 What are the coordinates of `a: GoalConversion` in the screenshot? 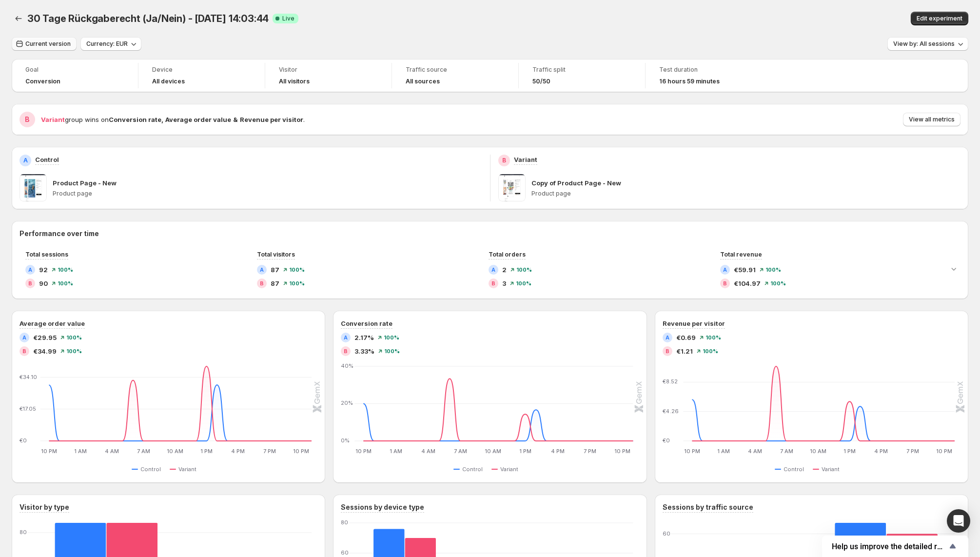 It's located at (75, 76).